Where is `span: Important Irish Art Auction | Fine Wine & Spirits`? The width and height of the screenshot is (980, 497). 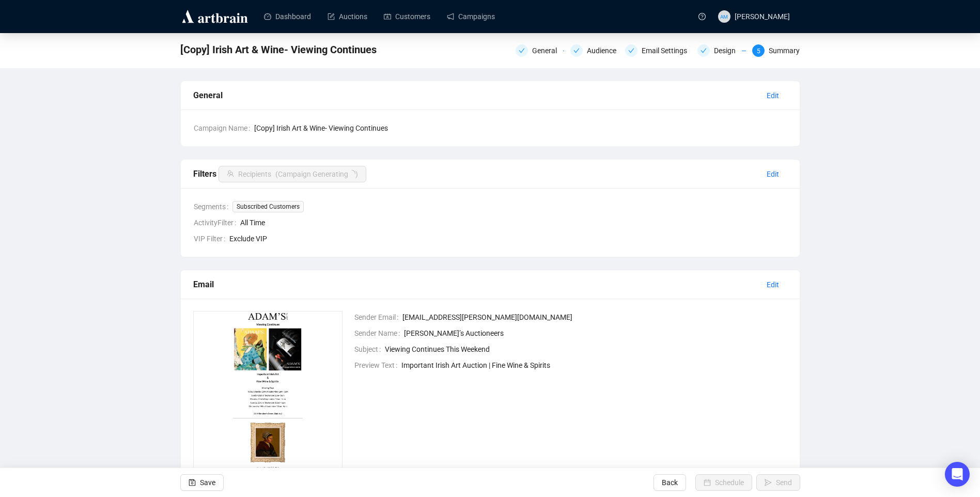
span: Important Irish Art Auction | Fine Wine & Spirits is located at coordinates (594, 365).